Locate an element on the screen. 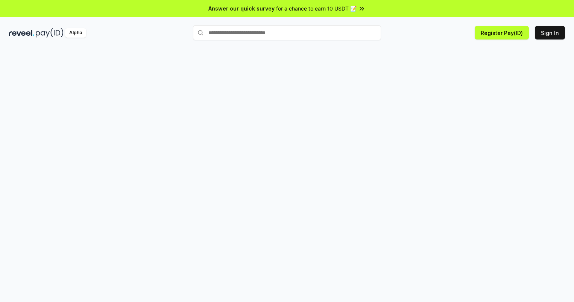 This screenshot has height=302, width=574. button: Sign In is located at coordinates (550, 33).